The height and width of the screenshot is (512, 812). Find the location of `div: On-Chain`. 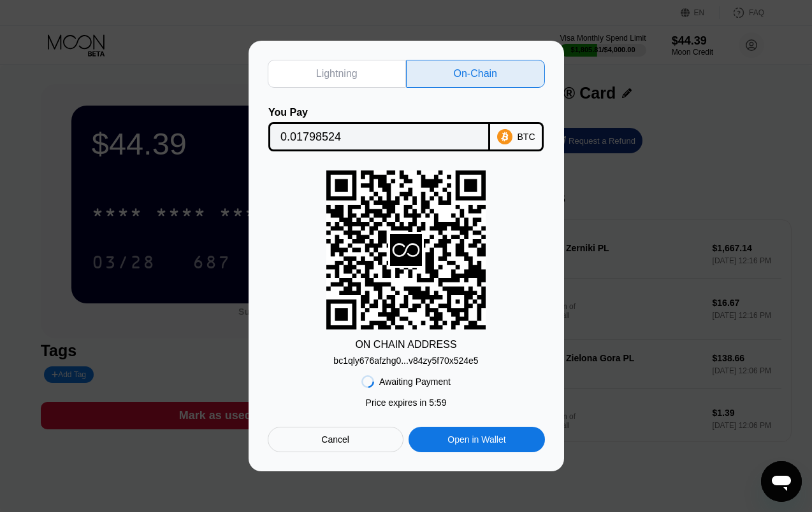

div: On-Chain is located at coordinates (475, 73).